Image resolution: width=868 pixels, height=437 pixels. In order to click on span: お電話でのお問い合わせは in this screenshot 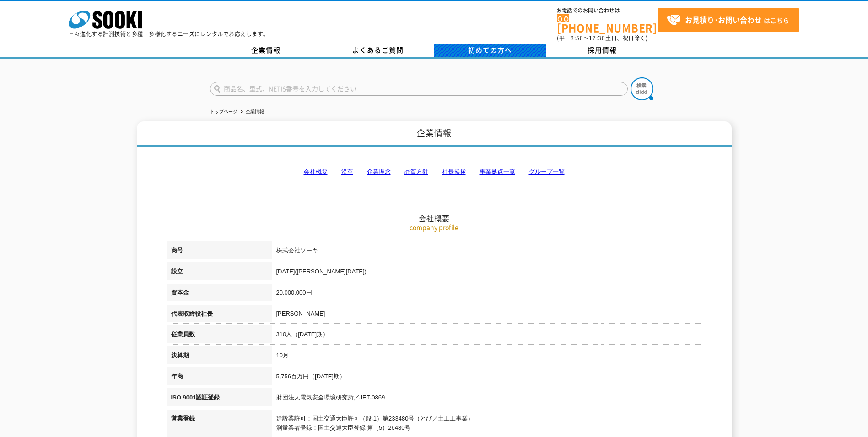, I will do `click(608, 11)`.